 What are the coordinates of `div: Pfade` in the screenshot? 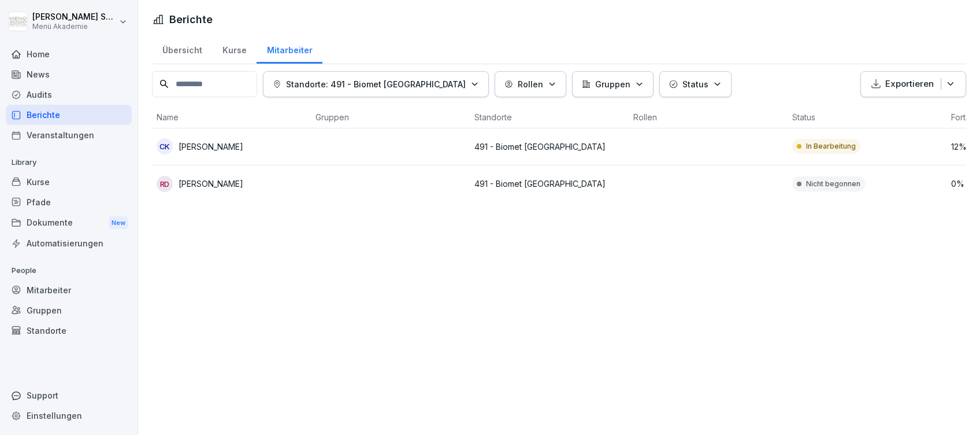 It's located at (69, 202).